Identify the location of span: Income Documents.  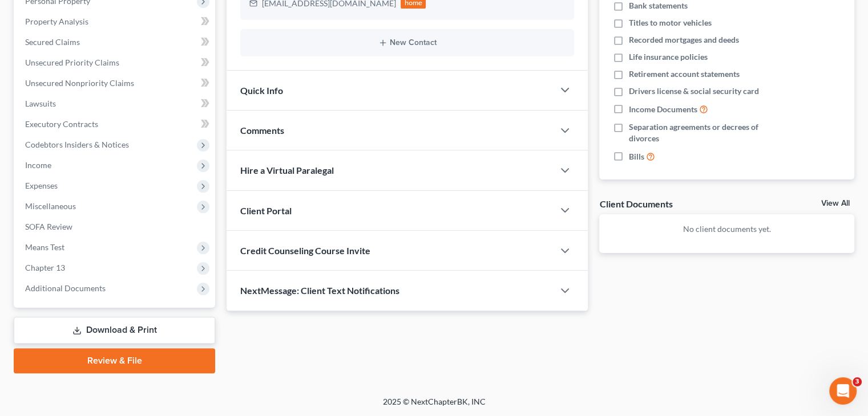
(663, 109).